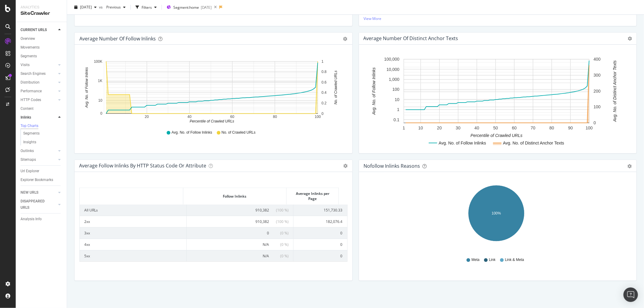 The height and width of the screenshot is (308, 644). What do you see at coordinates (38, 100) in the screenshot?
I see `a: HTTP Codes` at bounding box center [38, 100].